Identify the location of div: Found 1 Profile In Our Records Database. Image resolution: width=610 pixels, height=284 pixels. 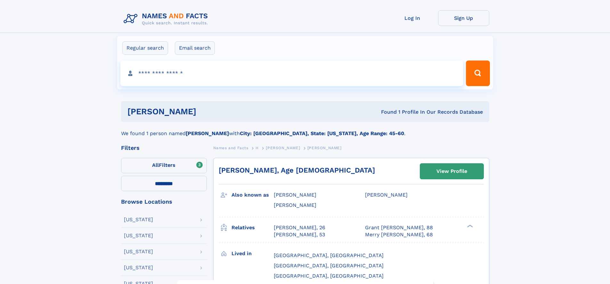
(386, 112).